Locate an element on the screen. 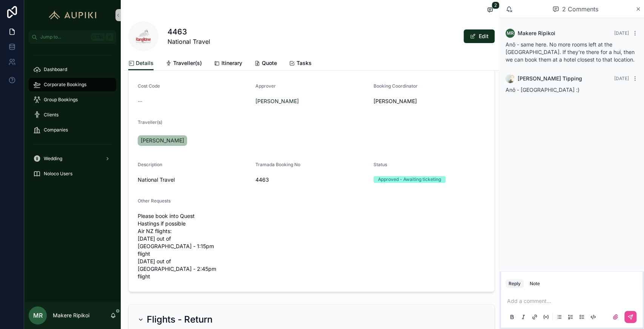 The image size is (644, 329). span: Ctrl is located at coordinates (98, 37).